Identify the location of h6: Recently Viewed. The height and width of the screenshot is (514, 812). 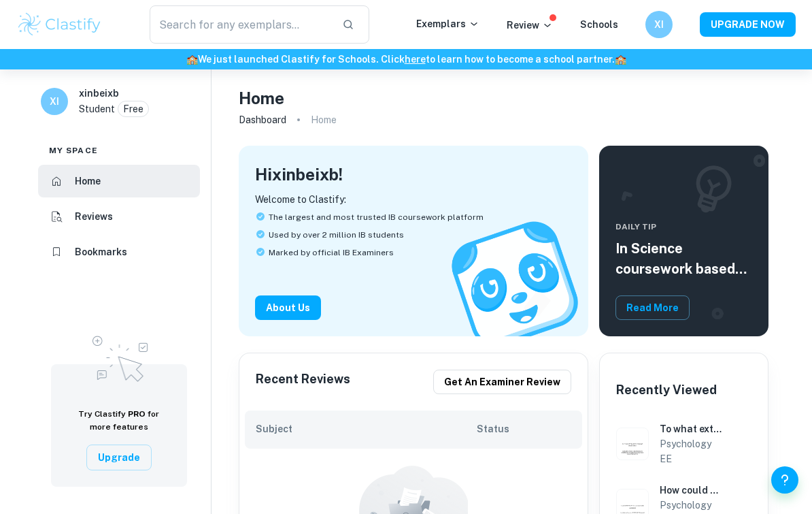
(666, 390).